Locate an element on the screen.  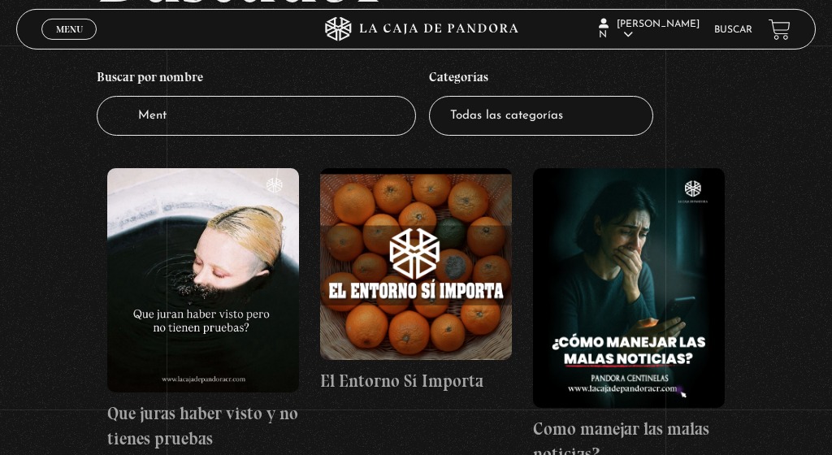
a: View your shopping cart is located at coordinates (779, 29).